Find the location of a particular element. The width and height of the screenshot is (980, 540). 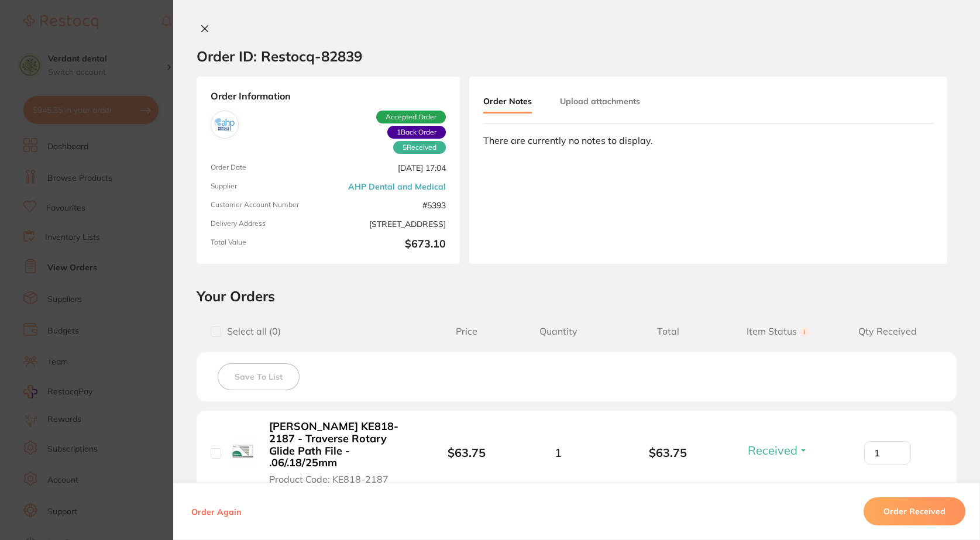

span: Item Status is located at coordinates (779, 332).